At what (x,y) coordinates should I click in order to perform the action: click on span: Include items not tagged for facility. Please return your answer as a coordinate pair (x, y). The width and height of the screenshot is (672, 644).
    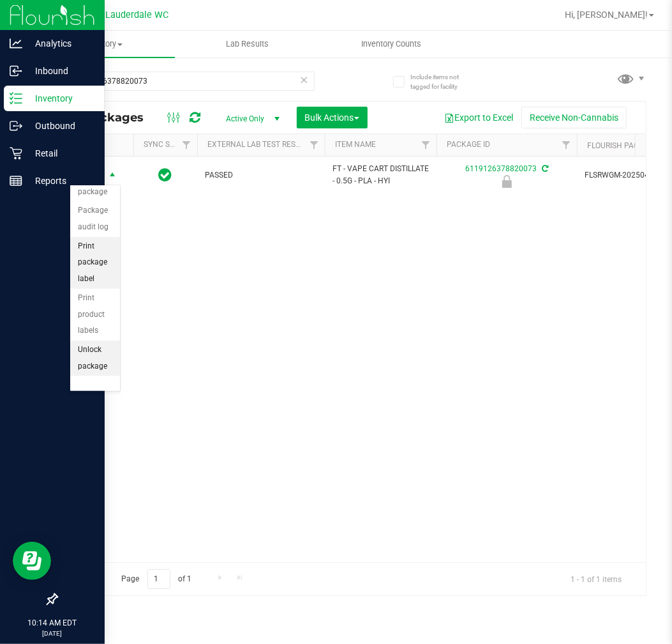
    Looking at the image, I should click on (442, 82).